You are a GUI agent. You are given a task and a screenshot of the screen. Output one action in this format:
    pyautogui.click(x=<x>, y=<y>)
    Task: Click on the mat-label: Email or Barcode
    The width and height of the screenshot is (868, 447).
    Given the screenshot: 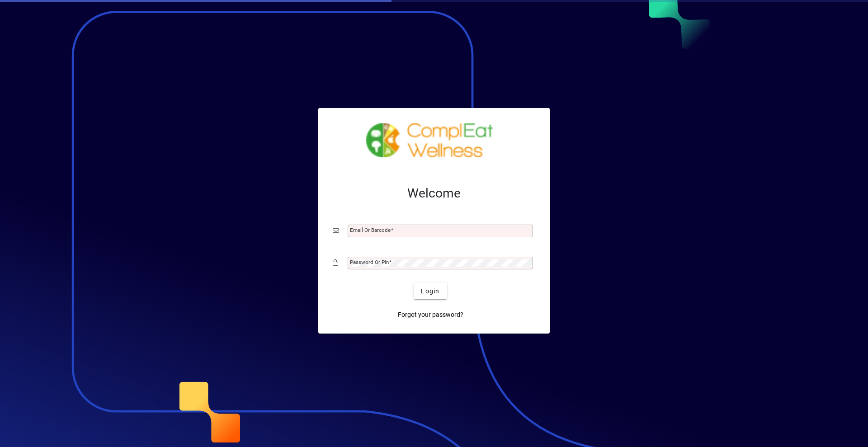 What is the action you would take?
    pyautogui.click(x=370, y=230)
    